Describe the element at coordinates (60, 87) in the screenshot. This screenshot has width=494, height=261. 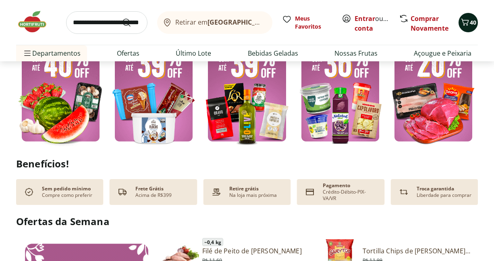
I see `img: feira` at that location.